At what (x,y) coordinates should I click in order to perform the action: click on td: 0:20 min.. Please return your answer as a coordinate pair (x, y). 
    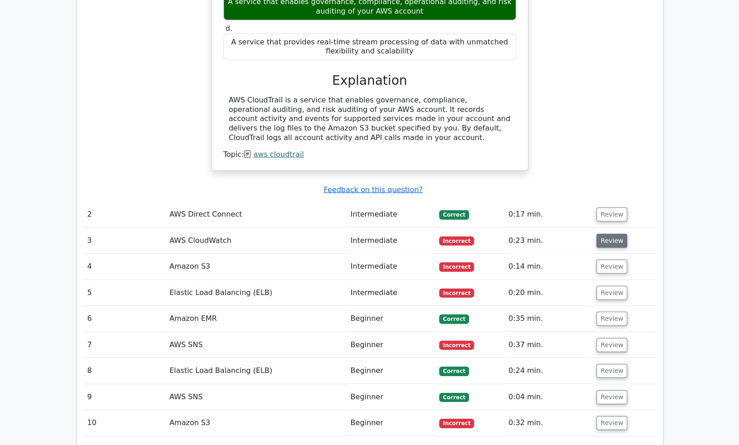
    Looking at the image, I should click on (549, 293).